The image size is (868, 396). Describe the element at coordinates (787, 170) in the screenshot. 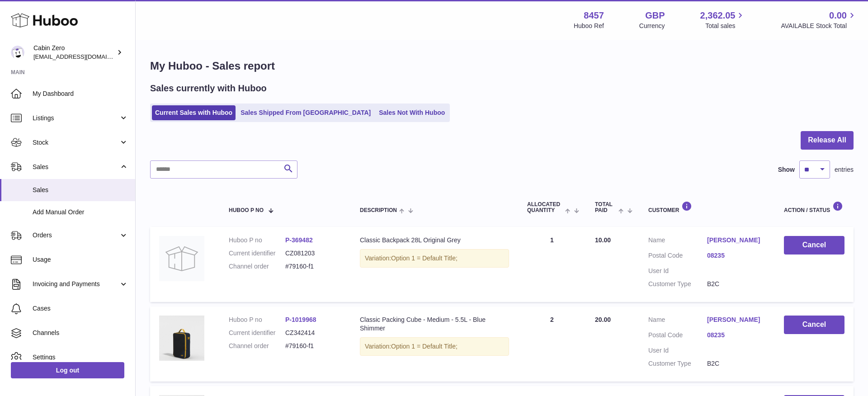

I see `label: Show` at that location.